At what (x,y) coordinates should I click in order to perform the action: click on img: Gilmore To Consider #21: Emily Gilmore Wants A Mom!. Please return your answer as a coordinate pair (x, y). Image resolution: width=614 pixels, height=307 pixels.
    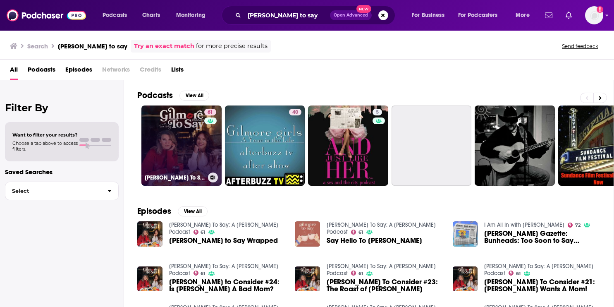
    Looking at the image, I should click on (465, 279).